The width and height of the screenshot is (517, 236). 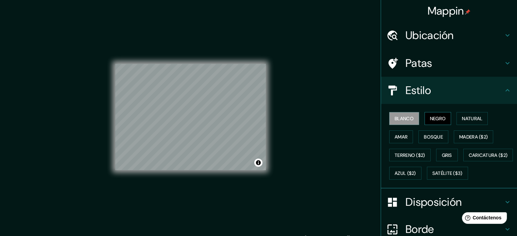 I want to click on font: Natural, so click(x=472, y=119).